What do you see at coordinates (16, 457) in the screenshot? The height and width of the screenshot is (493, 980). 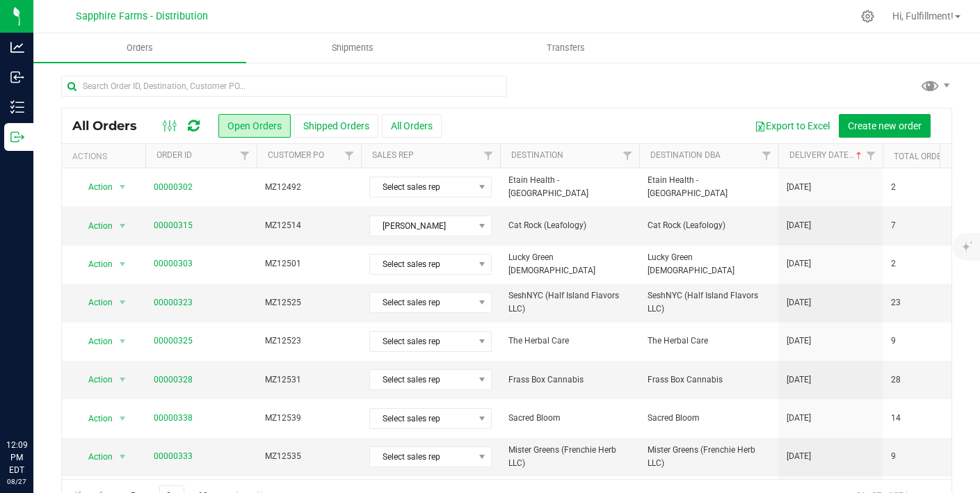 I see `p: 12:09 PM EDT` at bounding box center [16, 457].